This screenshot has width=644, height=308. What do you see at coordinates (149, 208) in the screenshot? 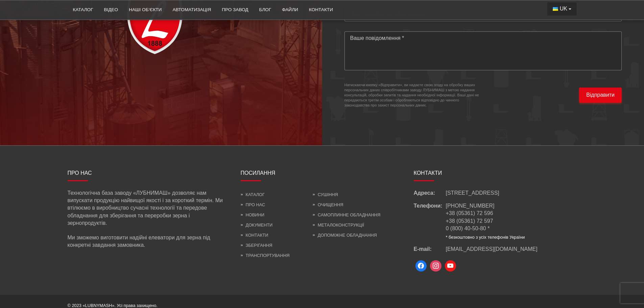
I see `p: Технологічна база заводу «ЛУБНИМАШ» дозволяє нам випускати продукцію найвищої якості і за коротки...` at bounding box center [149, 208].